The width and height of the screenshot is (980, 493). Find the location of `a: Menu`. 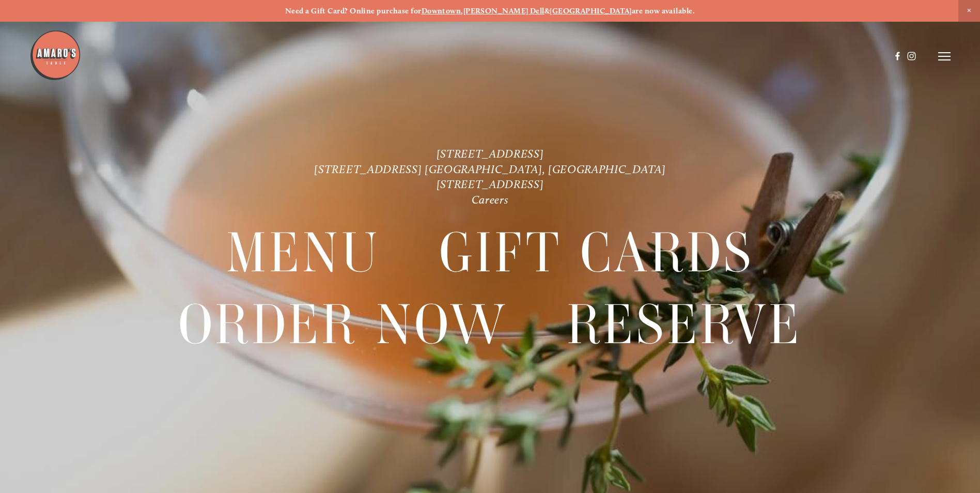

a: Menu is located at coordinates (303, 253).